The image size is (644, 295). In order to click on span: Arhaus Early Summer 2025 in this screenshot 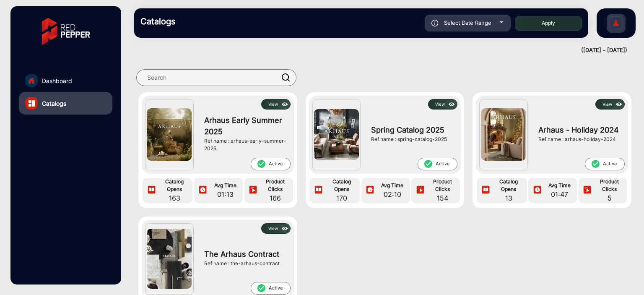, I will do `click(245, 126)`.